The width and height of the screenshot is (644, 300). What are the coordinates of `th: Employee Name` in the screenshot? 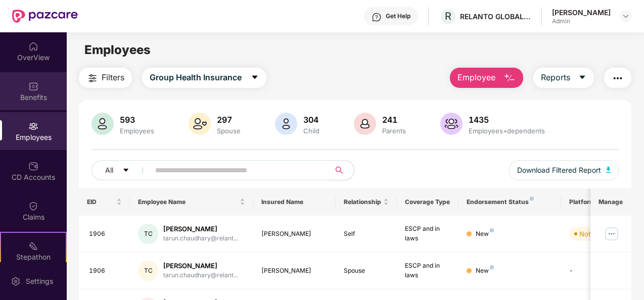 It's located at (192, 202).